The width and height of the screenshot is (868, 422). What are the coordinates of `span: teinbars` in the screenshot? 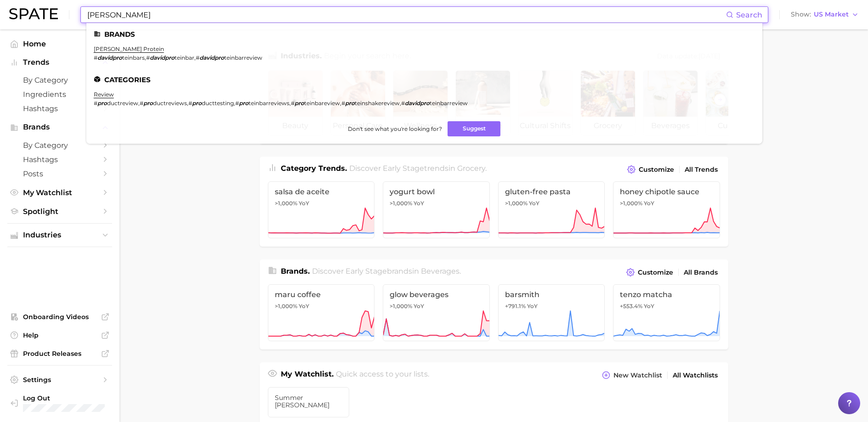 It's located at (133, 58).